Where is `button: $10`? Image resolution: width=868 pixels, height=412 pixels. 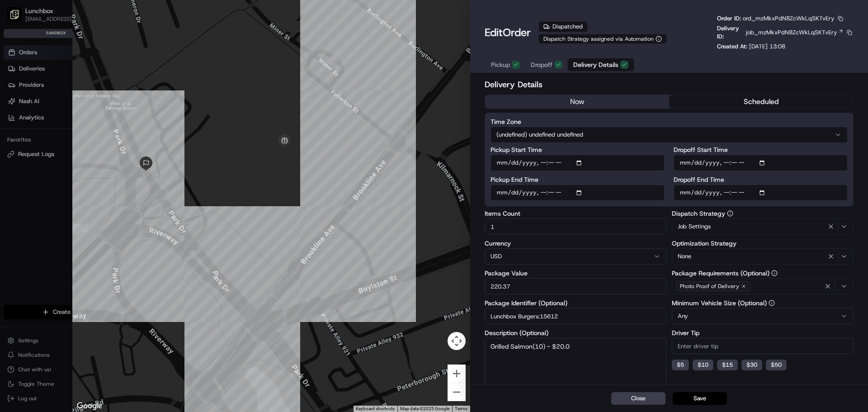 button: $10 is located at coordinates (703, 365).